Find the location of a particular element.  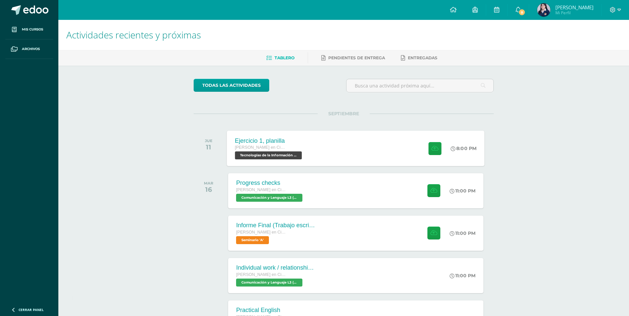

div: JUE is located at coordinates (209, 141).